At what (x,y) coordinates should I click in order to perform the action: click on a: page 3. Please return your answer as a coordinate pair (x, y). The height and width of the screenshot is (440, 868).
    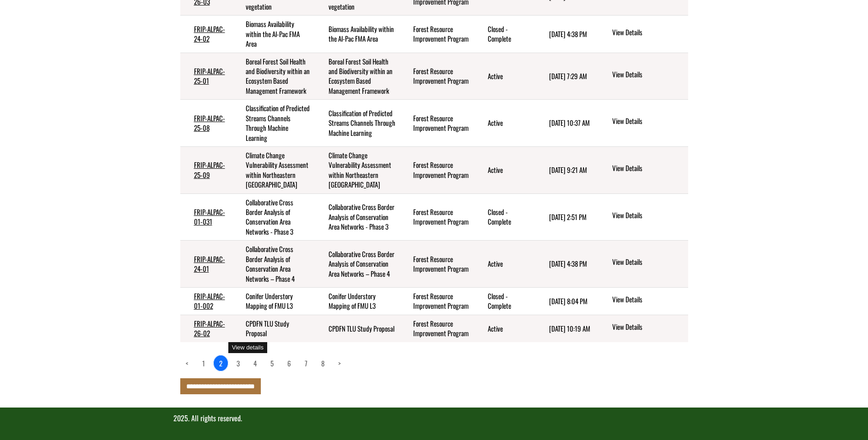
    Looking at the image, I should click on (238, 364).